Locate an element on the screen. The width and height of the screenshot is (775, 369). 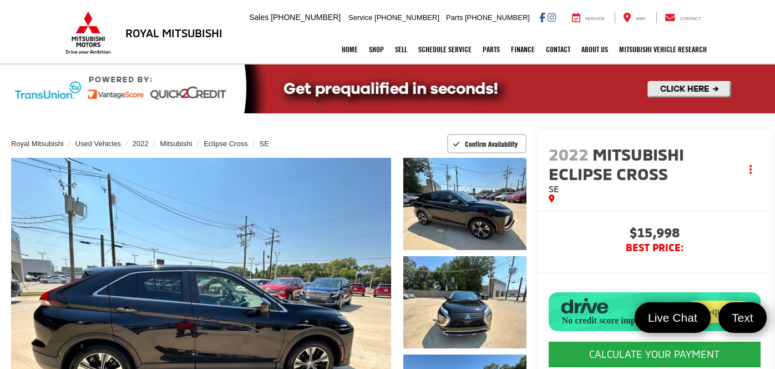
span: Text is located at coordinates (743, 317).